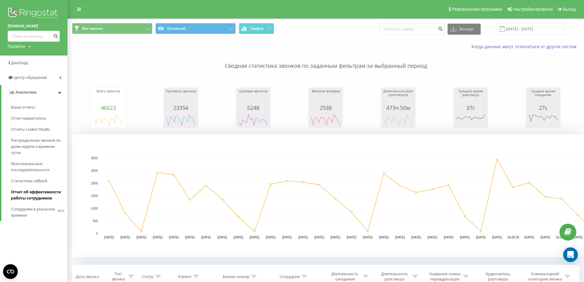 Image resolution: width=584 pixels, height=282 pixels. I want to click on div: Принятых звонков, so click(181, 97).